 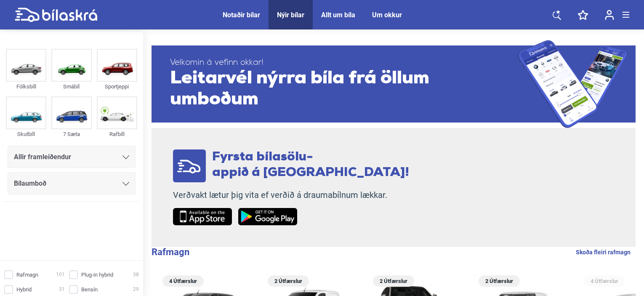 What do you see at coordinates (30, 184) in the screenshot?
I see `span: Bílaumboð` at bounding box center [30, 184].